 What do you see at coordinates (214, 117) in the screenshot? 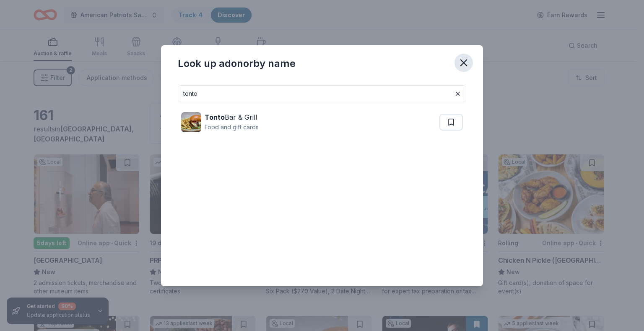
I see `strong: Tonto` at bounding box center [214, 117].